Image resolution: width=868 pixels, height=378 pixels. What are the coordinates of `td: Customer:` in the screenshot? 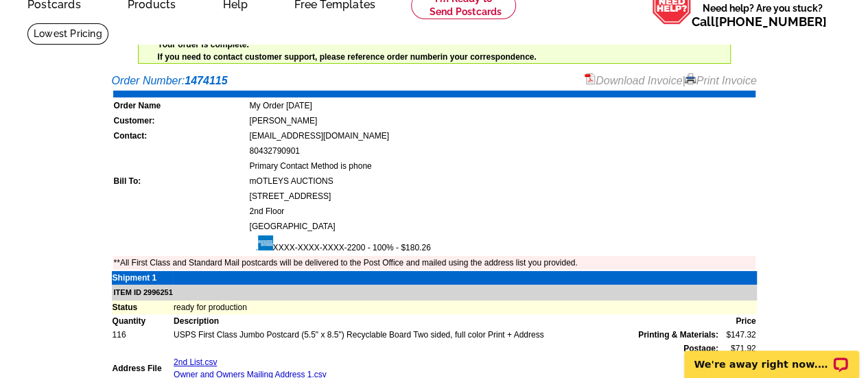 It's located at (180, 121).